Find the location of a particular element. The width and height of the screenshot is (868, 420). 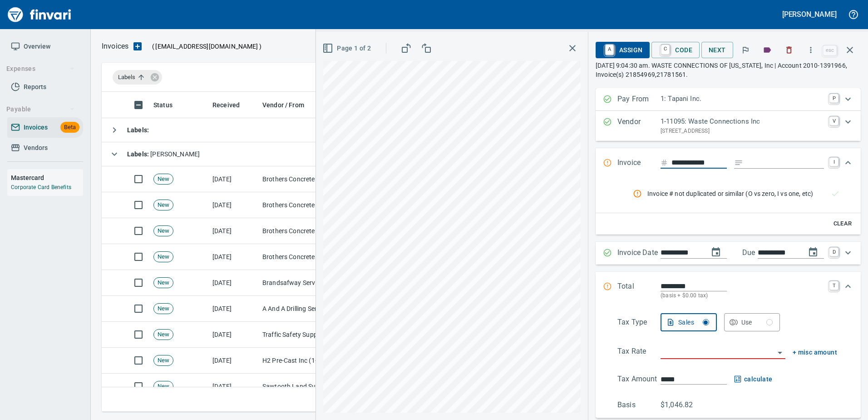

span: Payable is located at coordinates (41, 109).